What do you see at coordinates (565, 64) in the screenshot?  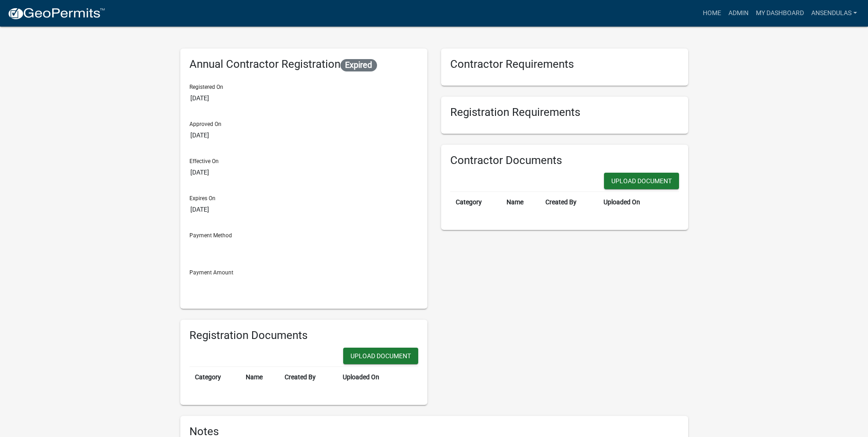 I see `h6: Contractor Requirements` at bounding box center [565, 64].